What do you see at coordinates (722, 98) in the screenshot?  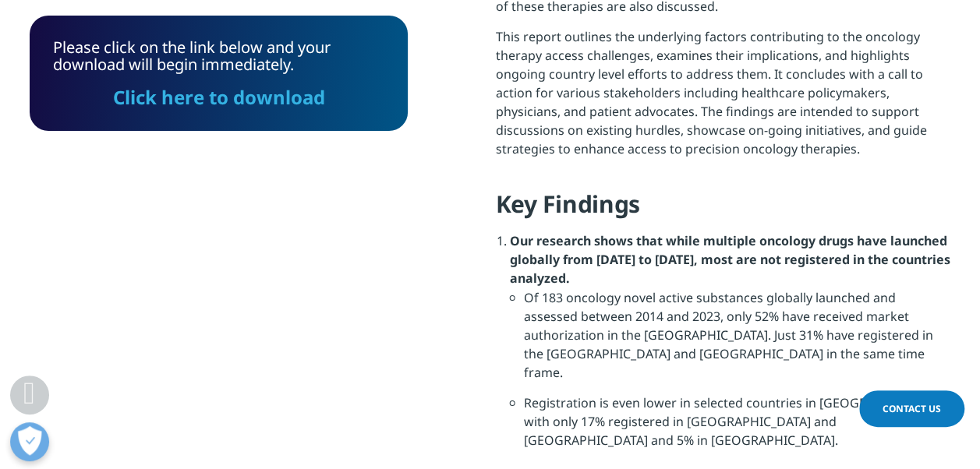 I see `p: This report outlines the underlying factors contributing to the oncology therapy access challenge...` at bounding box center [722, 98].